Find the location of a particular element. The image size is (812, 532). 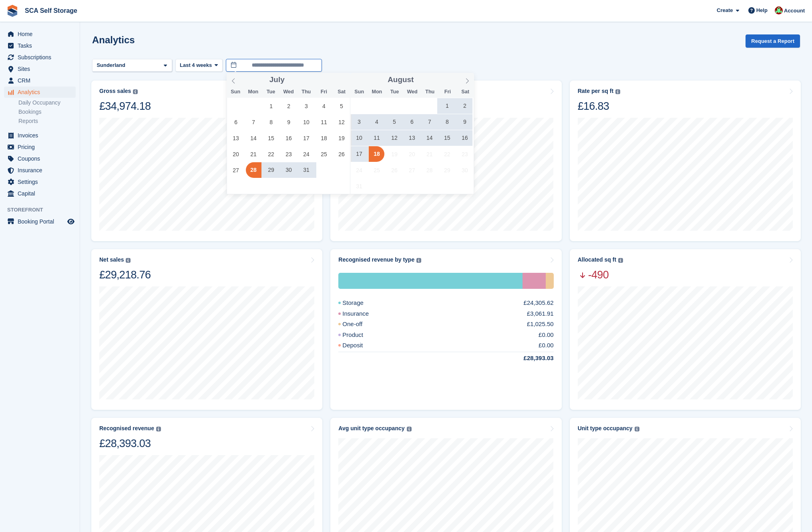

span: August 14, 2025 is located at coordinates (429, 138).